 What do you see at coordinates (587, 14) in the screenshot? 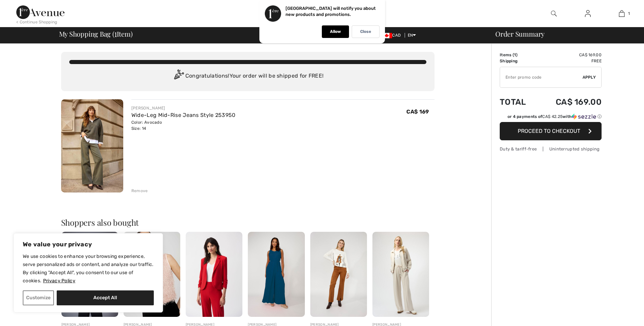
I see `img: My Info` at bounding box center [587, 14].